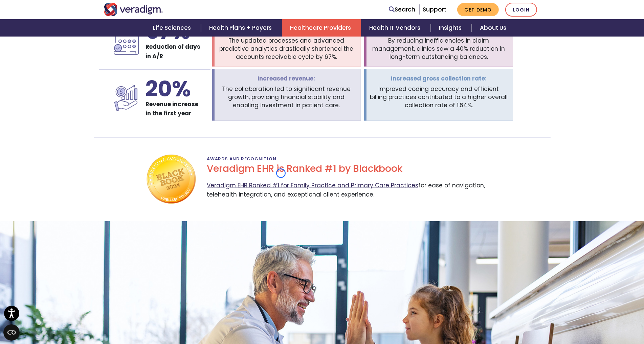 The image size is (644, 344). Describe the element at coordinates (493, 28) in the screenshot. I see `a: About Us` at that location.